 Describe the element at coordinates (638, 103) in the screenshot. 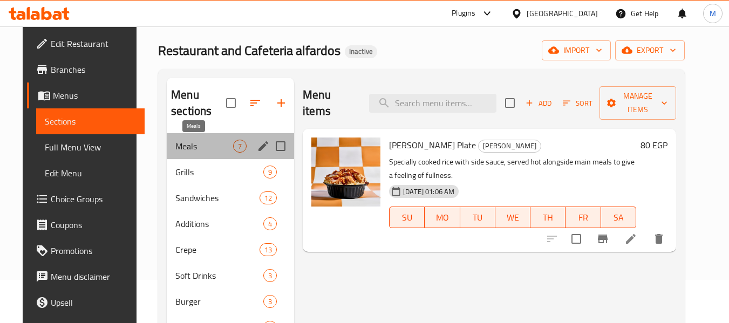

I see `button: Manage items` at that location.